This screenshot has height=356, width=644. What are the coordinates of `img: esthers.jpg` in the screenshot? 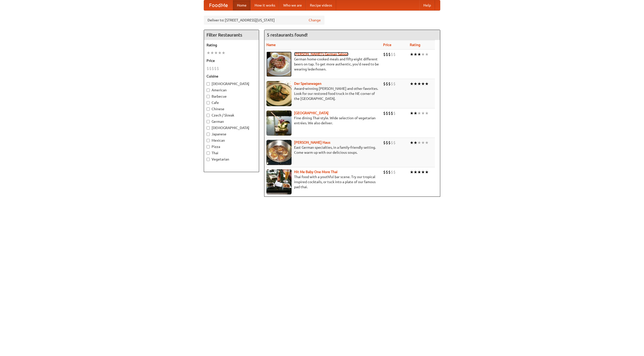 It's located at (279, 64).